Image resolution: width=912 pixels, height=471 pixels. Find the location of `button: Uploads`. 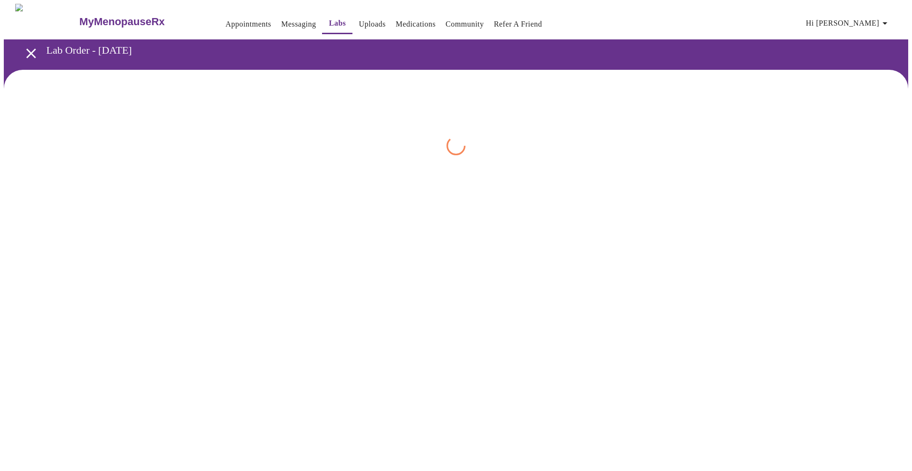

button: Uploads is located at coordinates (372, 24).